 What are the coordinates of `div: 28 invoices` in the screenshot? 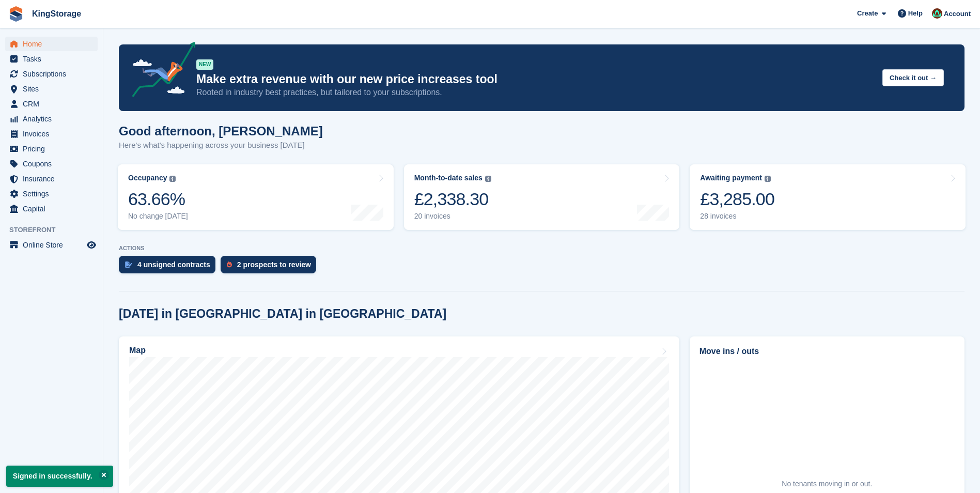 It's located at (737, 216).